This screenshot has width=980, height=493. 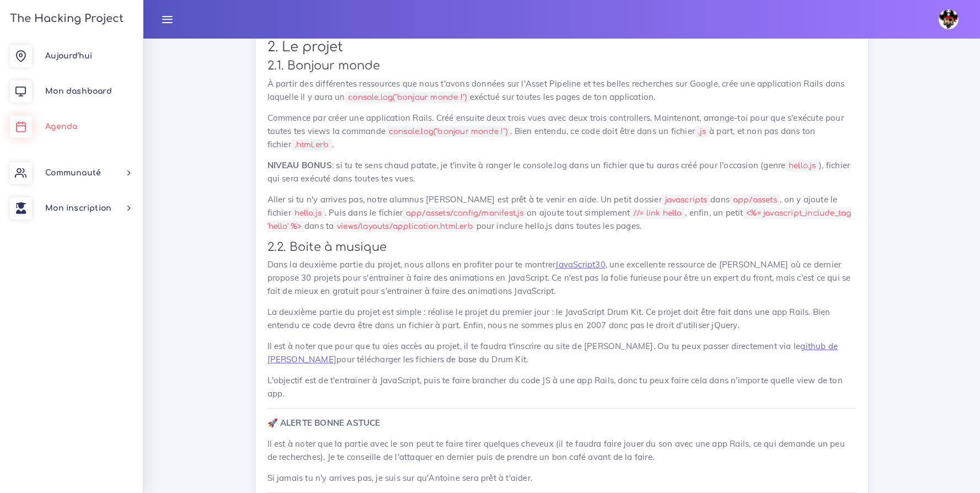 What do you see at coordinates (562, 478) in the screenshot?
I see `p: Si jamais tu n'y arrives pas, je suis sur qu'Antoine sera prêt à t'aider.` at bounding box center [562, 478].